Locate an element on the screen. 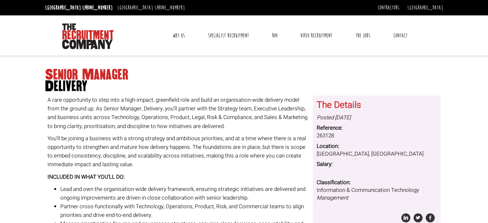 The height and width of the screenshot is (223, 488). a: Contact is located at coordinates (400, 36).